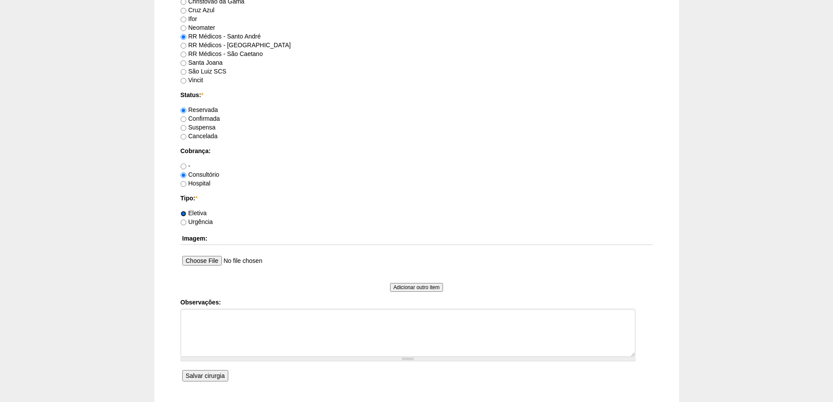 Image resolution: width=833 pixels, height=402 pixels. I want to click on label: RR Médicos - Santo André, so click(221, 36).